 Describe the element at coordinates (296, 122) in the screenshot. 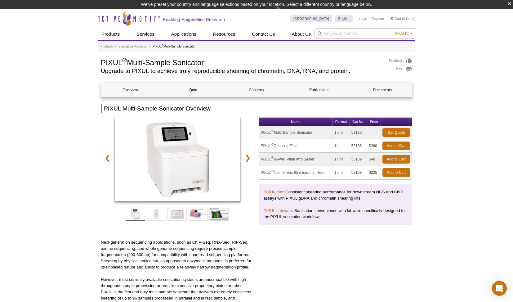

I see `th: Name` at that location.